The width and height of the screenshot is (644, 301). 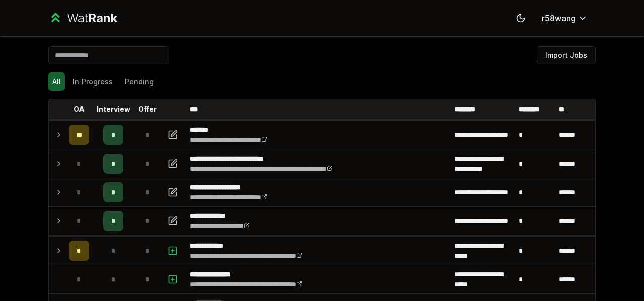 What do you see at coordinates (140, 82) in the screenshot?
I see `button: Pending` at bounding box center [140, 82].